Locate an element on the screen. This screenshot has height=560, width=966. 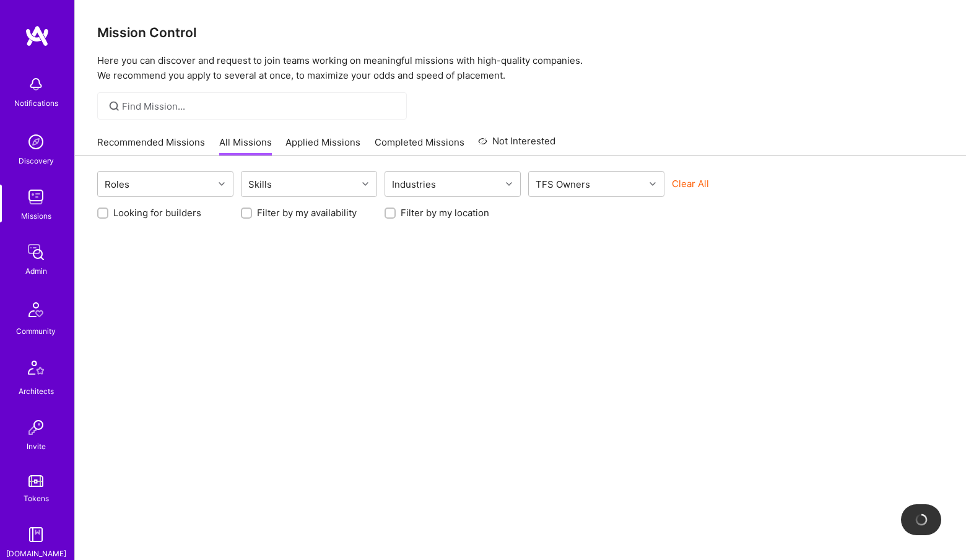
a: Completed Missions is located at coordinates (419, 146).